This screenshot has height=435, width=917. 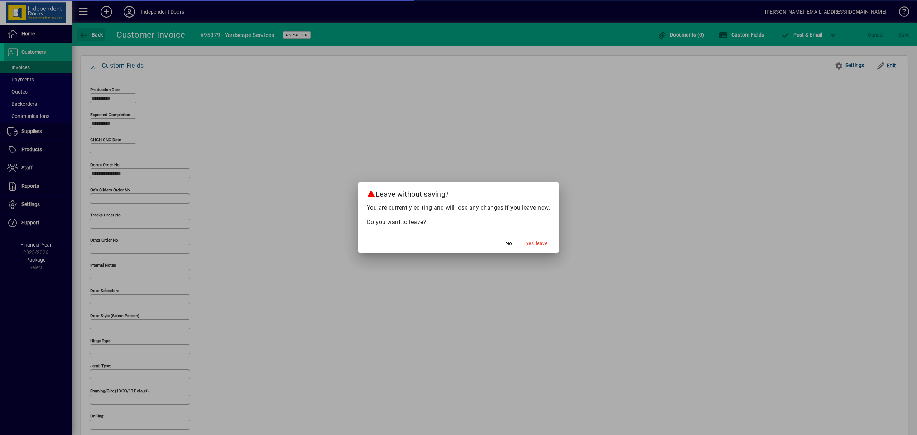 I want to click on button: No, so click(x=509, y=243).